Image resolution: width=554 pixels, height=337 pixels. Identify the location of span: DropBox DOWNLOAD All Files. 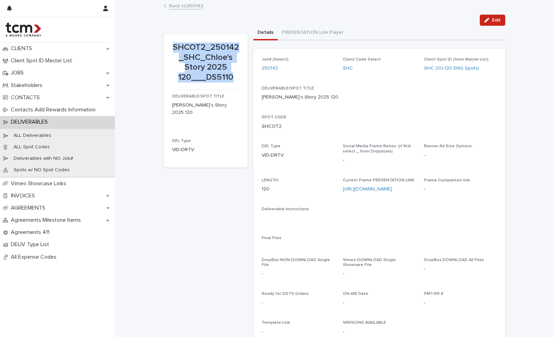
(454, 260).